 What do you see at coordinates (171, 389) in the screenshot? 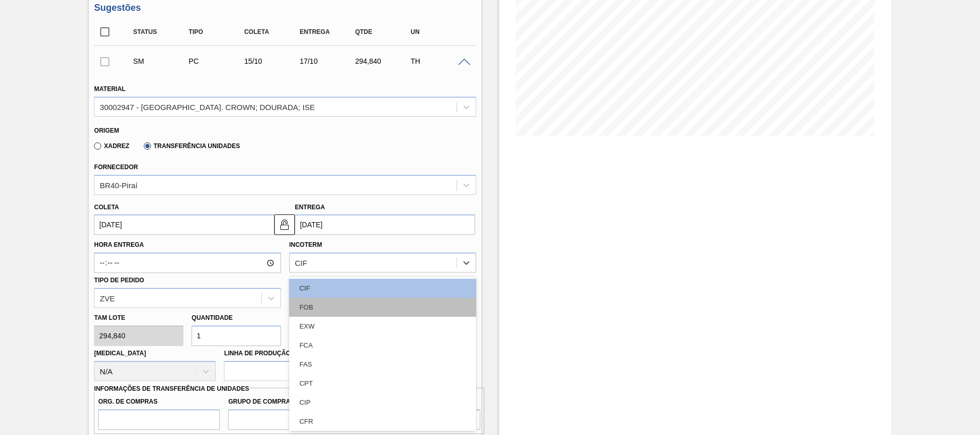
I see `label: Informações de Transferência de Unidades` at bounding box center [171, 389].